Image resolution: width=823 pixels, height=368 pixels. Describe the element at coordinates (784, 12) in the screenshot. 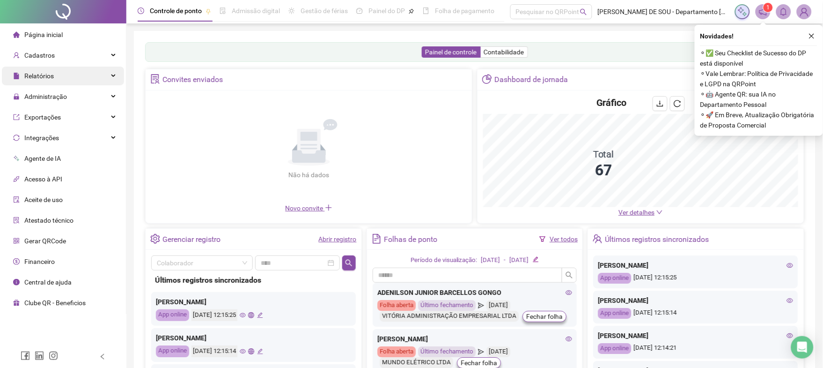

I see `span: bell` at that location.